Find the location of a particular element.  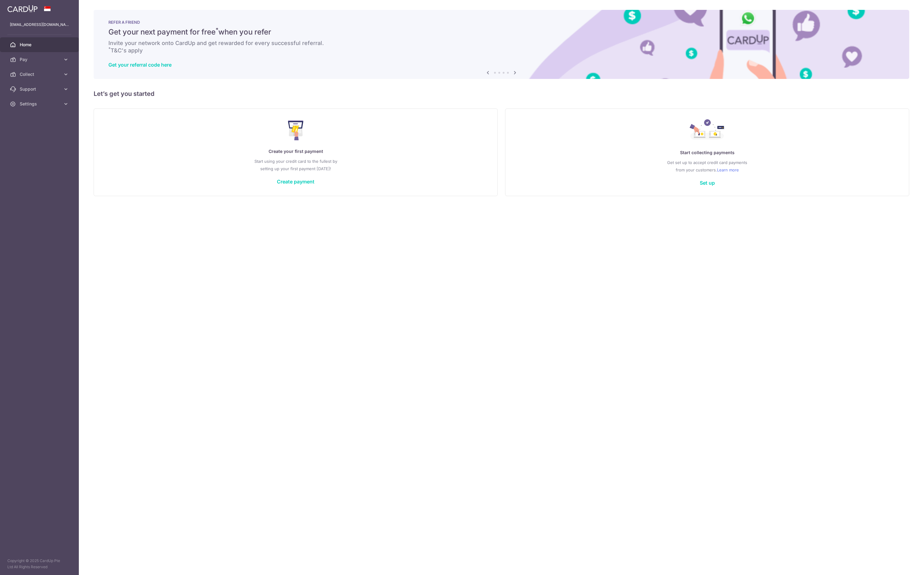

h5: Get your next payment for free when you refer is located at coordinates (501, 32).